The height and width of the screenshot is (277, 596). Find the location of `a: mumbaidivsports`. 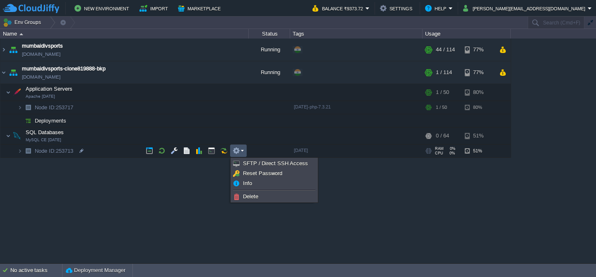

a: mumbaidivsports is located at coordinates (42, 46).